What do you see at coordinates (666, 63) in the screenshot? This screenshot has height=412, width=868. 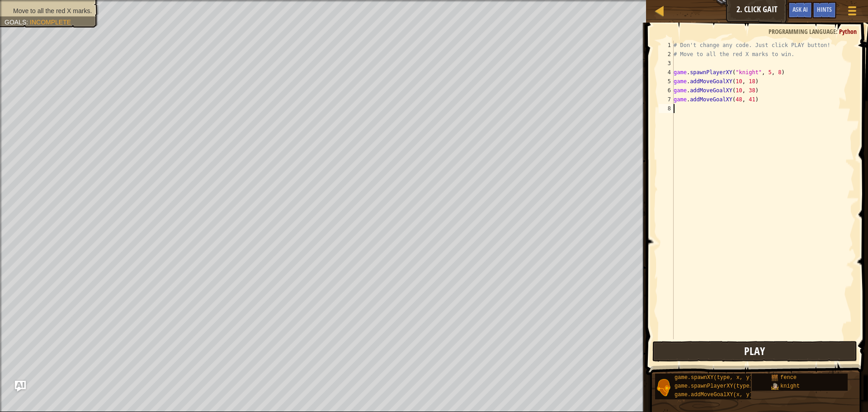 I see `div: 3` at bounding box center [666, 63].